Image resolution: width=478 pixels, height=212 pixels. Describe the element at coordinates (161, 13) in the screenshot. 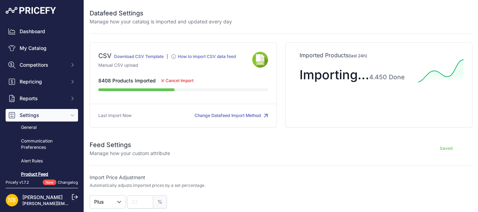

I see `h2: Datafeed Settings` at that location.